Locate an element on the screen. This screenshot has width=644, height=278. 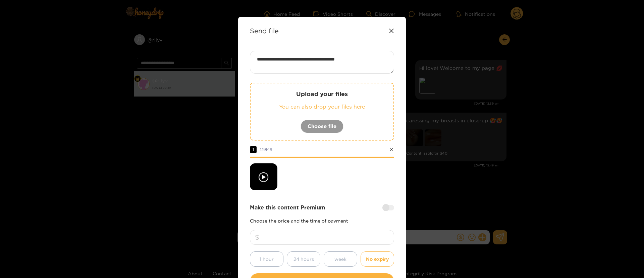
strong: Make this content Premium is located at coordinates (287, 207).